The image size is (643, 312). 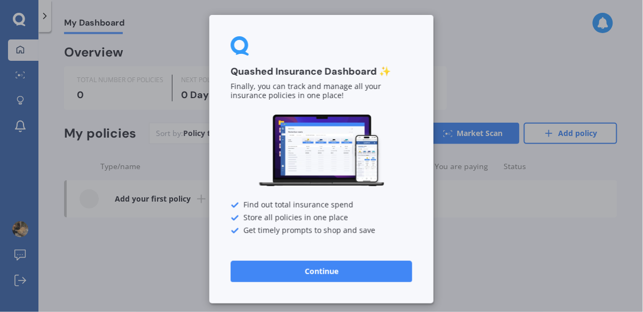 I want to click on p: Finally, you can track and manage all your insurance policies in one place!, so click(x=321, y=91).